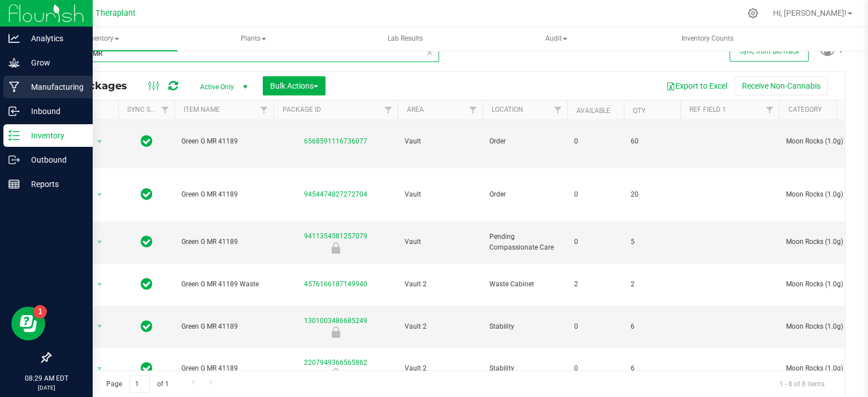  Describe the element at coordinates (54, 135) in the screenshot. I see `p: Inventory` at that location.